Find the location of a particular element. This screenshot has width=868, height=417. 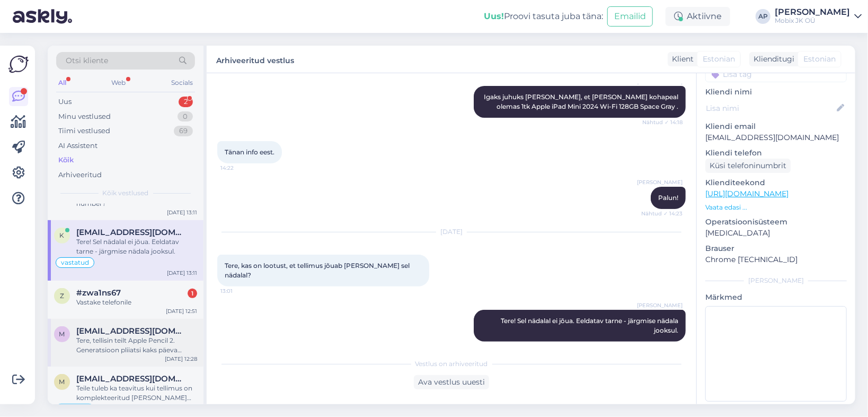

div: Arhiveeritud is located at coordinates (80, 175).